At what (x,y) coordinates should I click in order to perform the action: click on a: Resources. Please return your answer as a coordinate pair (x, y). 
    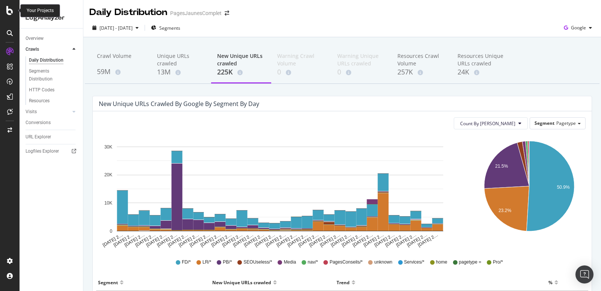
    Looking at the image, I should click on (53, 101).